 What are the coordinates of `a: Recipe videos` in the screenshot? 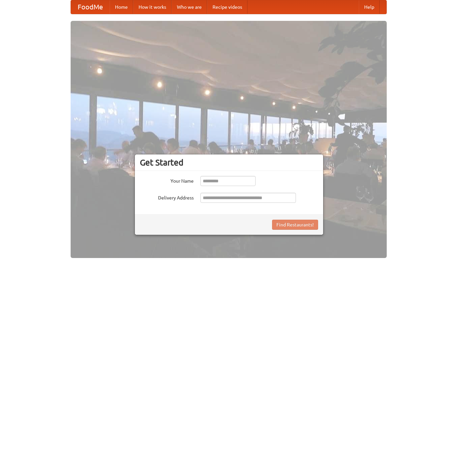 It's located at (227, 7).